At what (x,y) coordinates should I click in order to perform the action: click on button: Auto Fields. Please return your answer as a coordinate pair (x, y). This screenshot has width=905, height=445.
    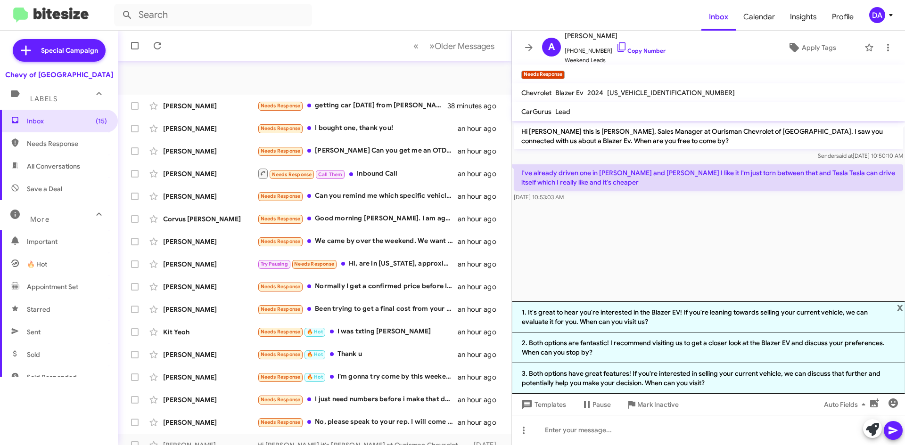
    Looking at the image, I should click on (846, 405).